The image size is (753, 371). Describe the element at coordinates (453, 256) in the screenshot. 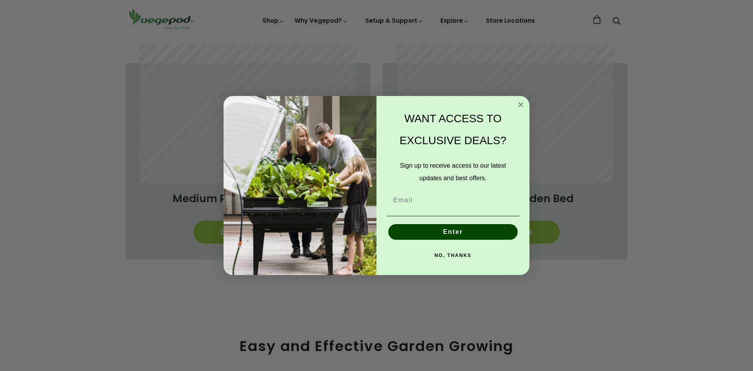

I see `button: NO, THANKS` at that location.